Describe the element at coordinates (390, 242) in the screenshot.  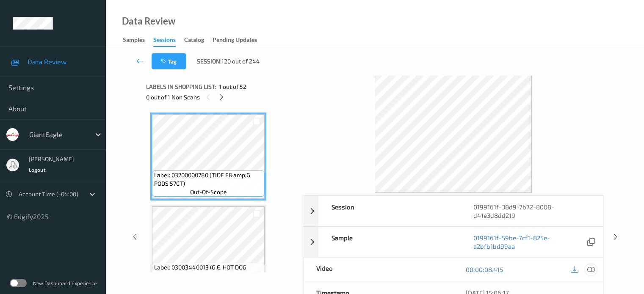
I see `div: Sample` at that location.